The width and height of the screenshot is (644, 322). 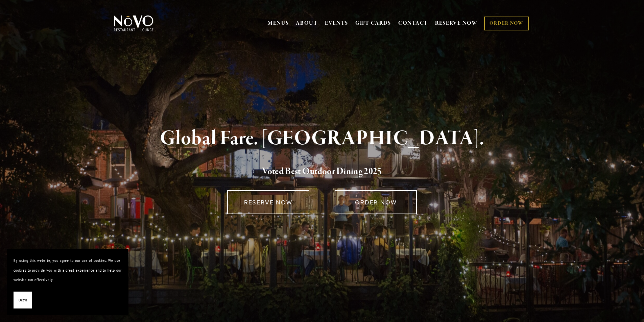 What do you see at coordinates (336, 23) in the screenshot?
I see `a: EVENTS` at bounding box center [336, 23].